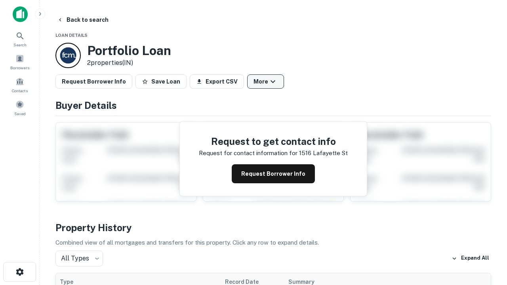  Describe the element at coordinates (273, 243) in the screenshot. I see `p: Combined view of all mortgages and transfers for this property. Click any row to expand details.` at that location.